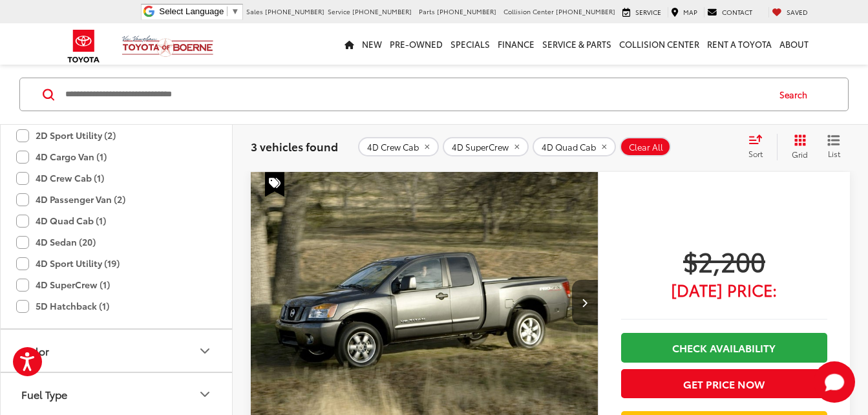  I want to click on a: My Saved Vehicles, so click(790, 12).